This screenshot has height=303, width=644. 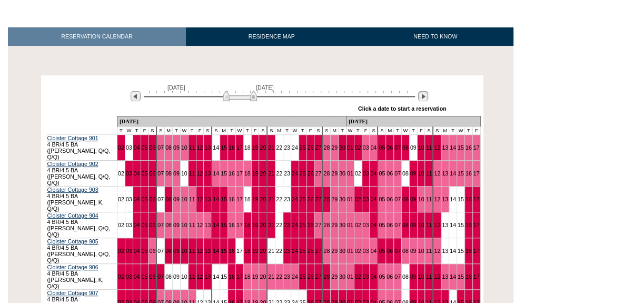 What do you see at coordinates (311, 147) in the screenshot?
I see `a: 26` at bounding box center [311, 147].